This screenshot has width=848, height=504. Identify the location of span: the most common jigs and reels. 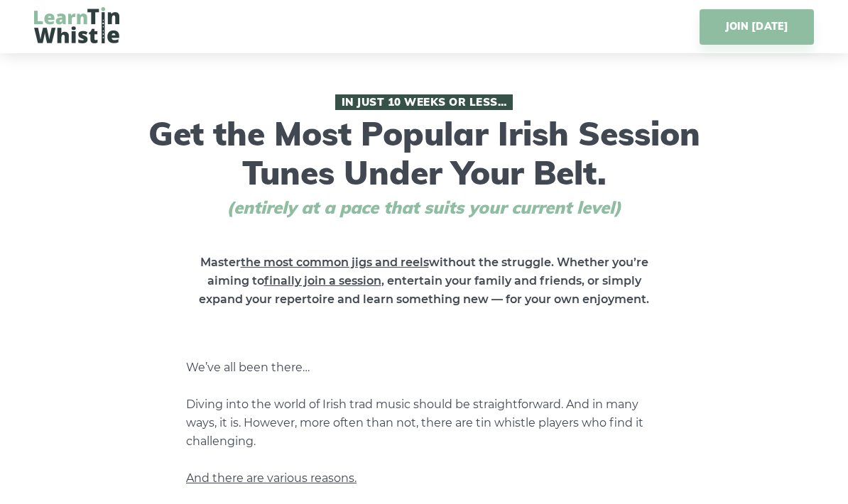
(335, 262).